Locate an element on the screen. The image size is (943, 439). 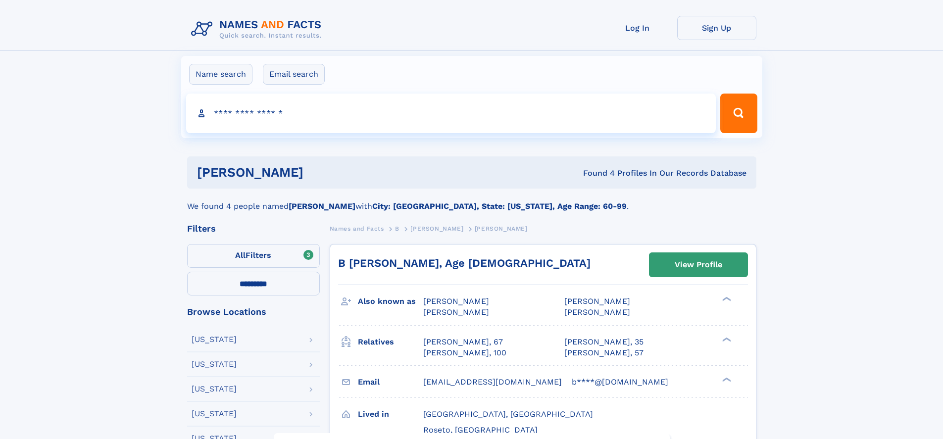
img: Logo Names and Facts is located at coordinates (258, 29).